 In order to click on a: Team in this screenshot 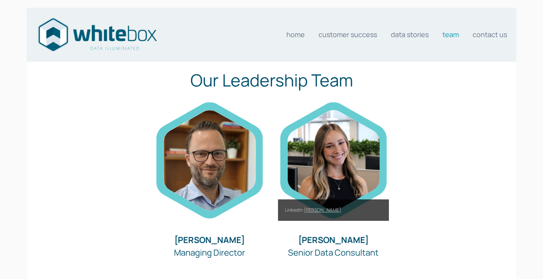, I will do `click(451, 34)`.